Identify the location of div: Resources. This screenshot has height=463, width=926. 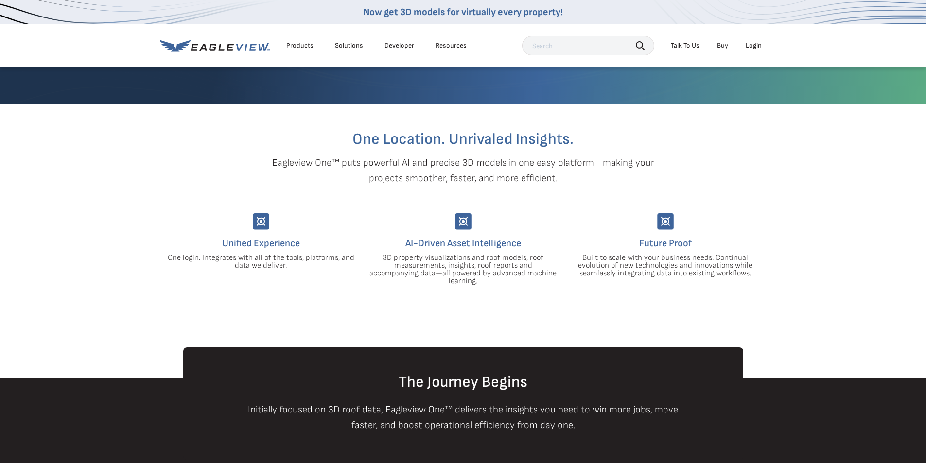
(451, 46).